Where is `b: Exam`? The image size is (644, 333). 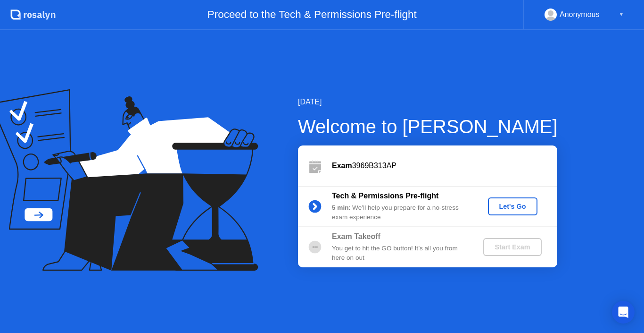 b: Exam is located at coordinates (342, 165).